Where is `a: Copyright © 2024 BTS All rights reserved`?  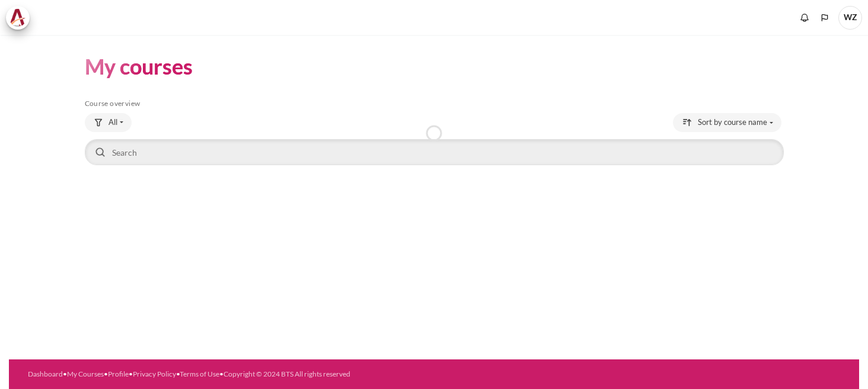
a: Copyright © 2024 BTS All rights reserved is located at coordinates (287, 374).